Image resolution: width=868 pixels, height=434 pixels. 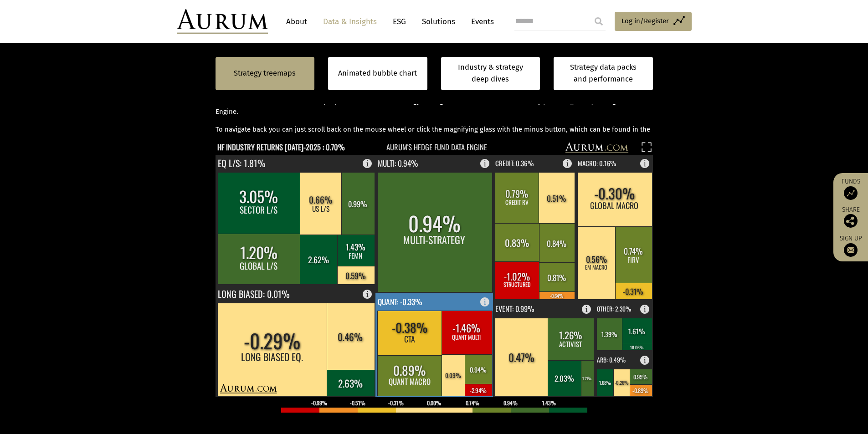 I want to click on a: About, so click(x=296, y=21).